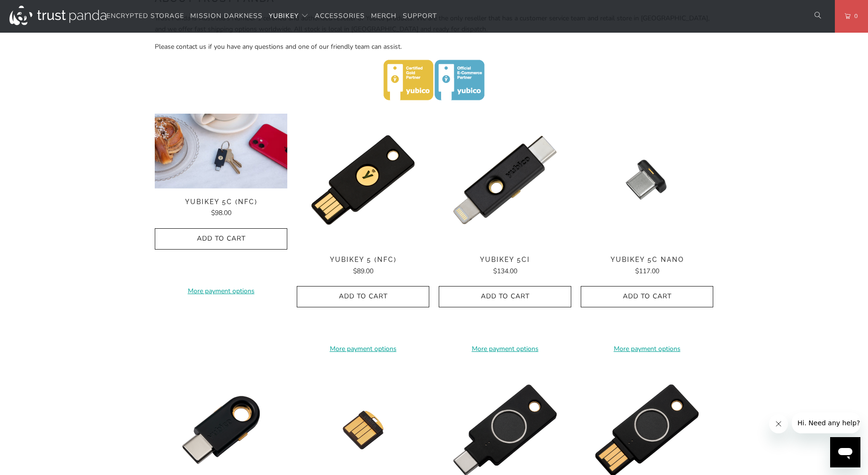 Image resolution: width=868 pixels, height=475 pixels. Describe the element at coordinates (505, 180) in the screenshot. I see `a: YubiKey 5Ci - Trust Panda YubiKey 5Ci - Trust Panda` at that location.